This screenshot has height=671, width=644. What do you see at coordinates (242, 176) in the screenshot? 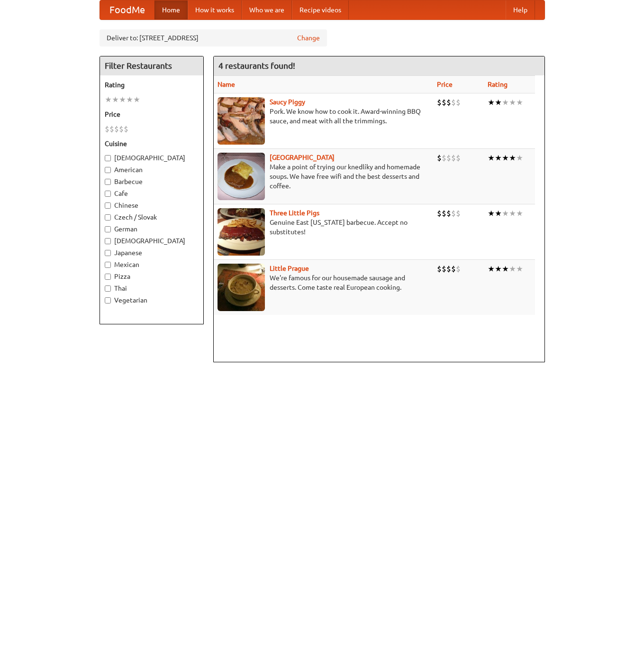
I see `img: czechpoint.jpg` at bounding box center [242, 176].